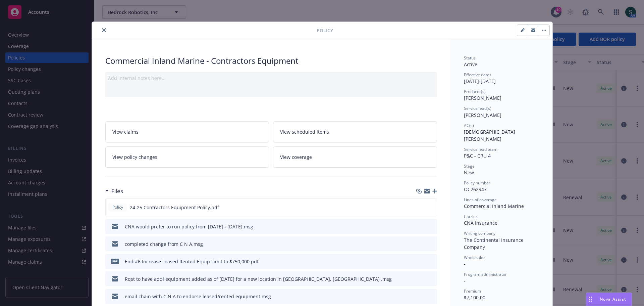 The height and width of the screenshot is (306, 644). What do you see at coordinates (471, 64) in the screenshot?
I see `span: Active` at bounding box center [471, 64].